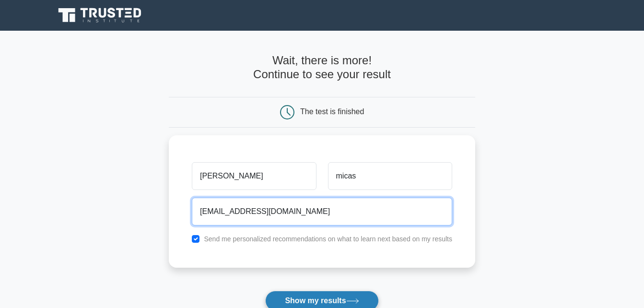  What do you see at coordinates (390, 176) in the screenshot?
I see `input: Last name` at bounding box center [390, 176].